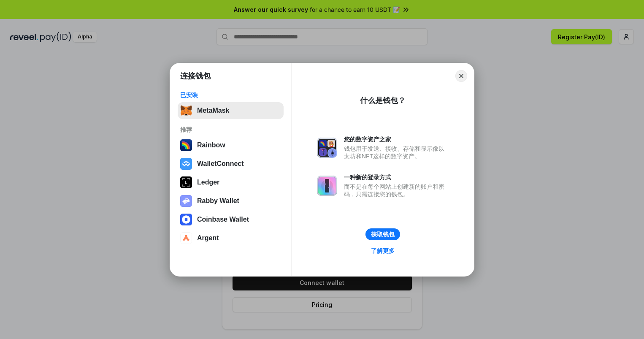  I want to click on button: Rabby Wallet, so click(231, 201).